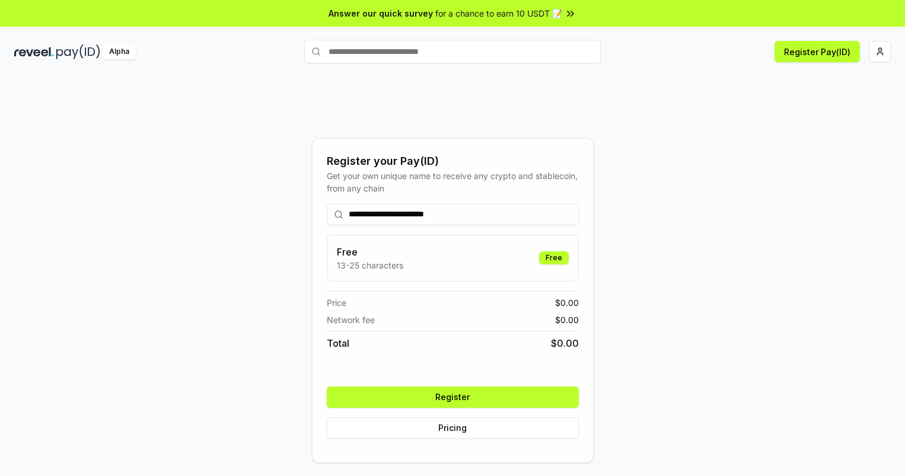  What do you see at coordinates (453, 182) in the screenshot?
I see `div: Get your own unique name to receive any crypto and stablecoin, from any chain` at bounding box center [453, 182].